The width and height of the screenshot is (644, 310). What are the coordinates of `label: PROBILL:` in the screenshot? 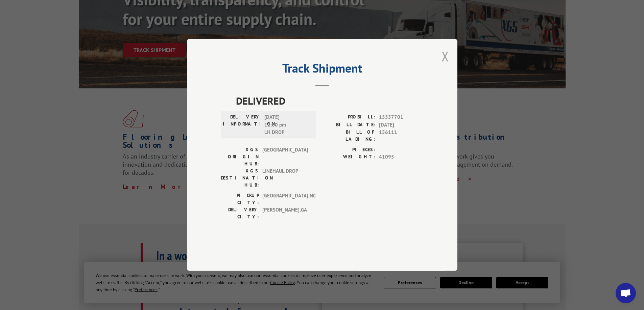 It's located at (349, 117).